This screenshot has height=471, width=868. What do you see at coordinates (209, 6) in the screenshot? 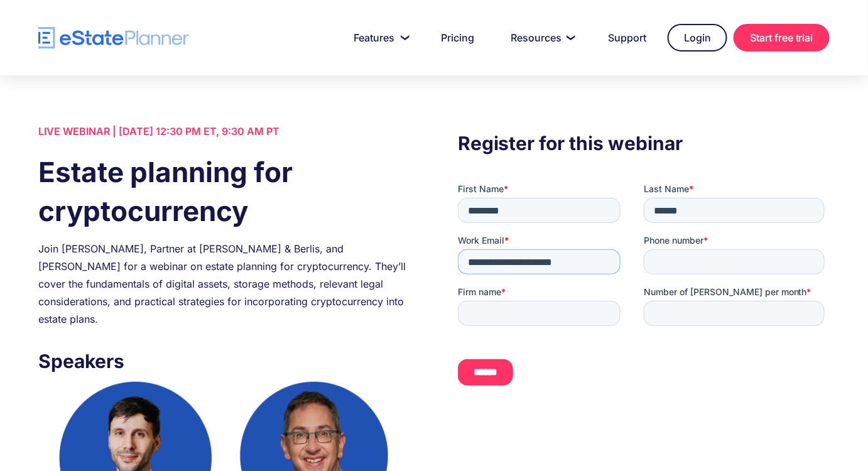
I see `span: Last Name` at bounding box center [209, 6].